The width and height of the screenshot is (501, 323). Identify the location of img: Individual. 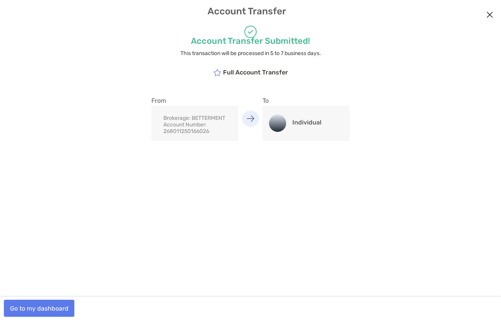
(278, 123).